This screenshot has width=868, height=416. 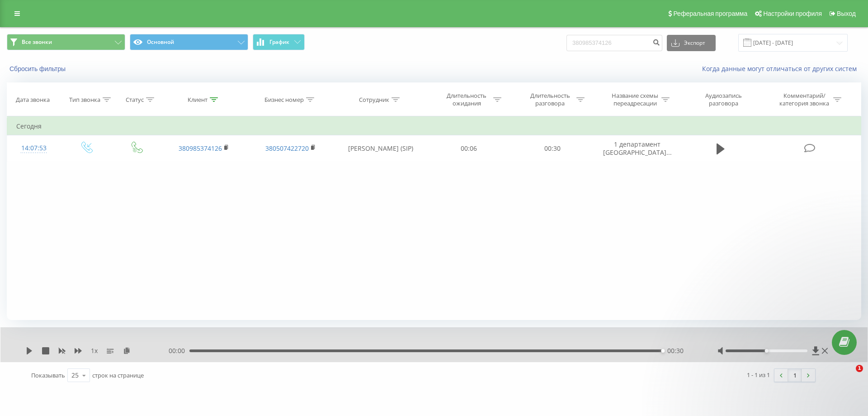 I want to click on div: Клиент, so click(x=197, y=100).